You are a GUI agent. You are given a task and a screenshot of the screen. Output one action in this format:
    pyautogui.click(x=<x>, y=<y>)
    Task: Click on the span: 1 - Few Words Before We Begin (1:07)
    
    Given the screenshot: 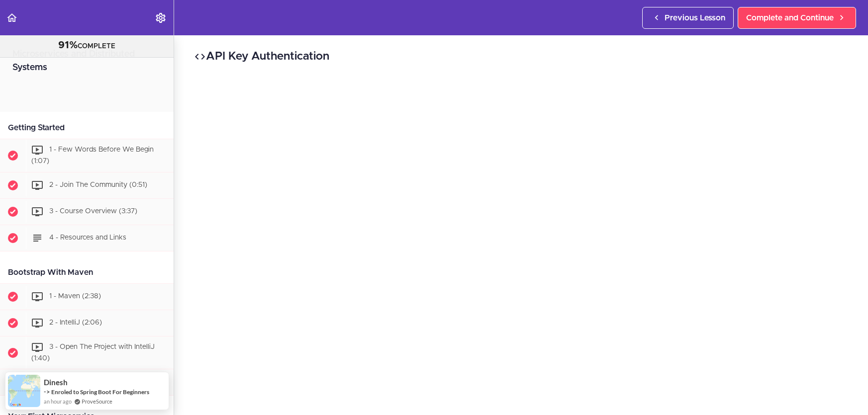 What is the action you would take?
    pyautogui.click(x=92, y=155)
    